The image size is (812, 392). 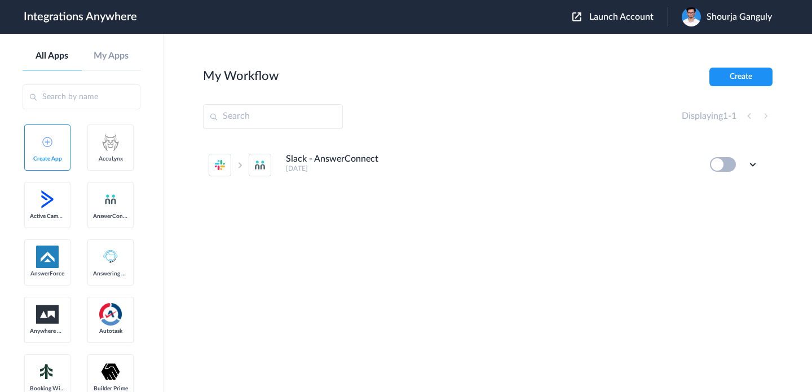 What do you see at coordinates (708, 116) in the screenshot?
I see `h4: Displaying -` at bounding box center [708, 116].